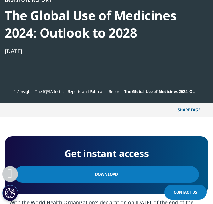  Describe the element at coordinates (193, 110) in the screenshot. I see `button: Share PAGEShare PAGE` at that location.